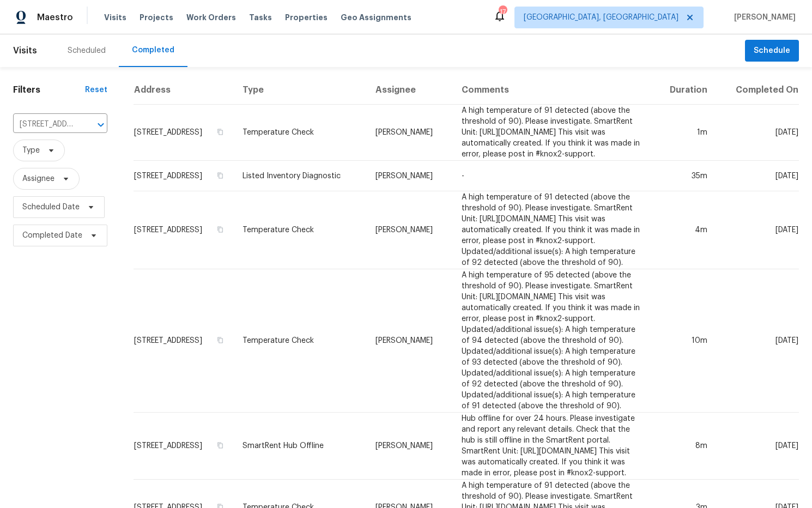 Image resolution: width=812 pixels, height=508 pixels. I want to click on th: Address, so click(183, 90).